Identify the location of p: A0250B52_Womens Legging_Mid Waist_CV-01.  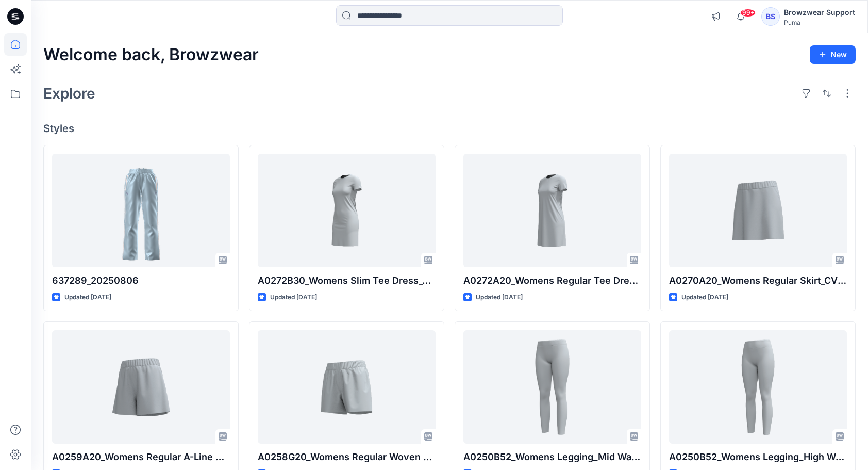
(552, 457).